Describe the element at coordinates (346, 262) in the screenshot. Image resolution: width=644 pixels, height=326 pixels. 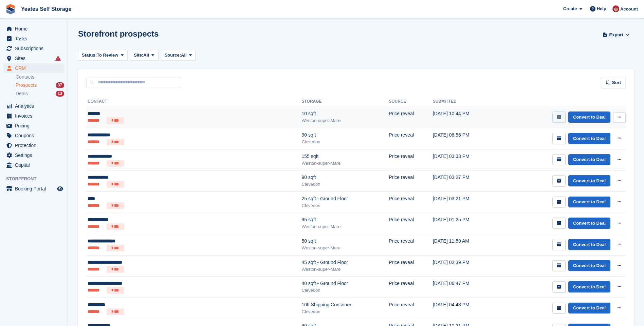
I see `div: 45 sqft - Ground Floor` at that location.